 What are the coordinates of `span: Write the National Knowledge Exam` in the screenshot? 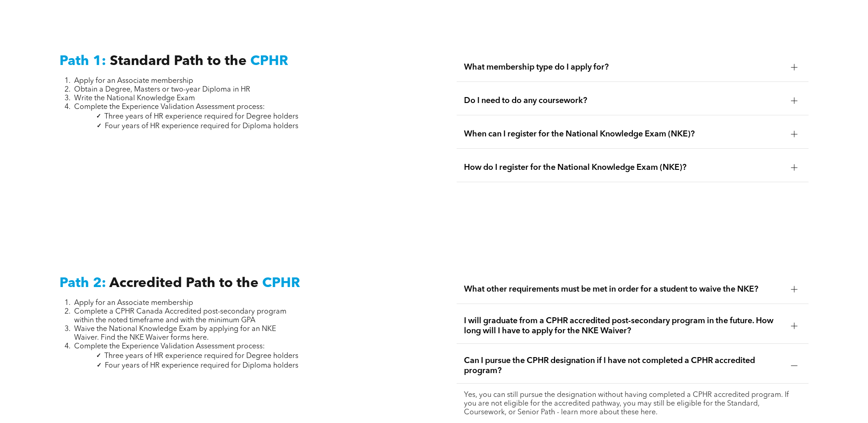 It's located at (134, 98).